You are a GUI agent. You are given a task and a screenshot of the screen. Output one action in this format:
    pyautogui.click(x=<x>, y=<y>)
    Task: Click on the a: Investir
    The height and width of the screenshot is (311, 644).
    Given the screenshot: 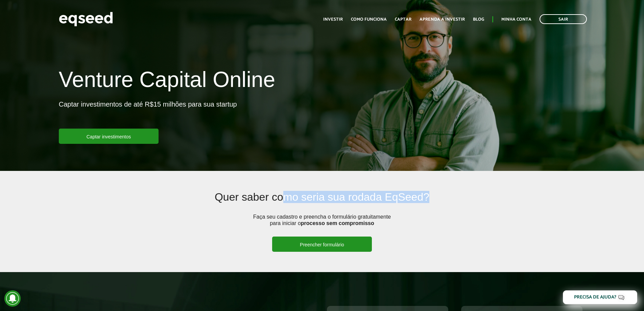 What is the action you would take?
    pyautogui.click(x=333, y=20)
    